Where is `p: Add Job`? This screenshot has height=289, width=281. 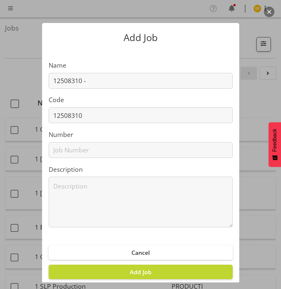 p: Add Job is located at coordinates (141, 37).